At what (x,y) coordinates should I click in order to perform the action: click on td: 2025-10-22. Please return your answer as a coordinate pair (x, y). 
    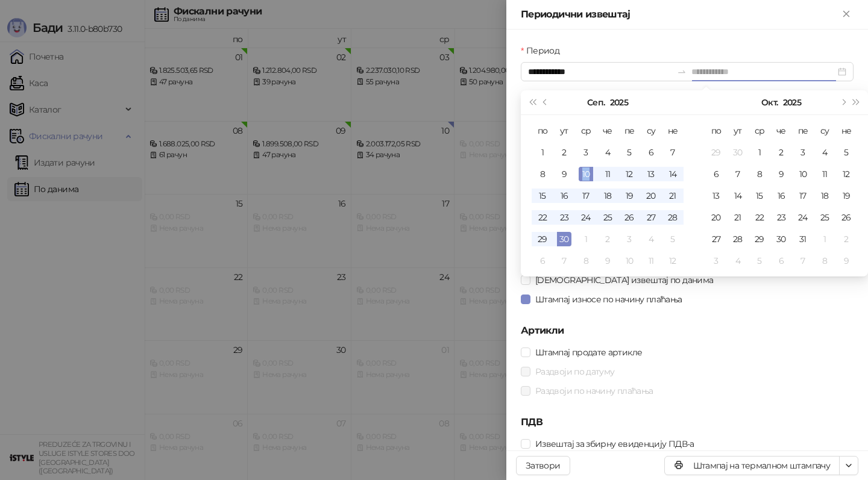
    Looking at the image, I should click on (760, 217).